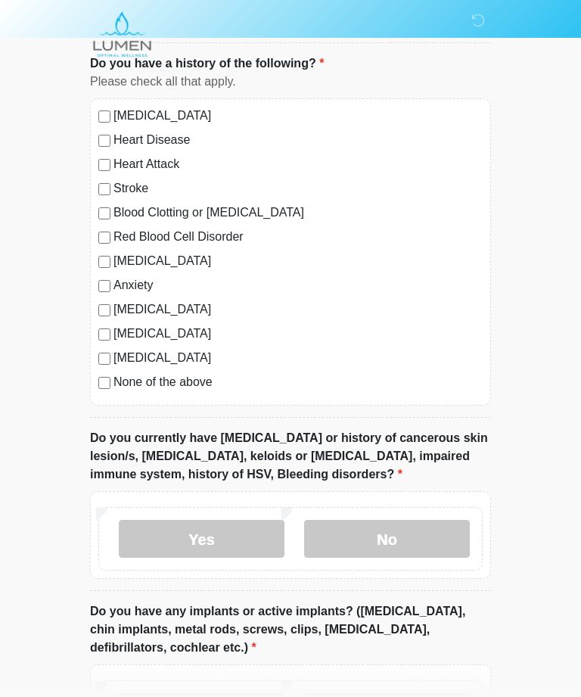  What do you see at coordinates (104, 383) in the screenshot?
I see `input: None of the above` at bounding box center [104, 383].